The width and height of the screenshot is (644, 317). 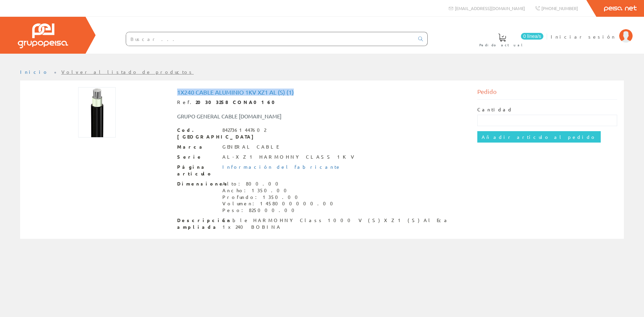 What do you see at coordinates (280, 184) in the screenshot?
I see `div: Alto: 800.00` at bounding box center [280, 184].